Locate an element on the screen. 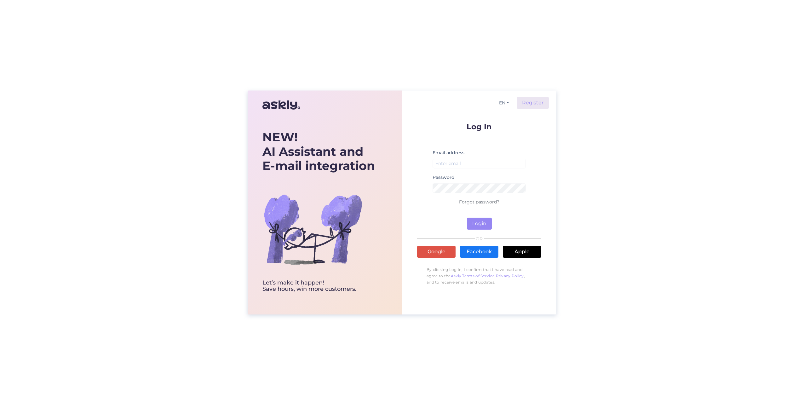 This screenshot has width=804, height=405. b: NEW! is located at coordinates (280, 137).